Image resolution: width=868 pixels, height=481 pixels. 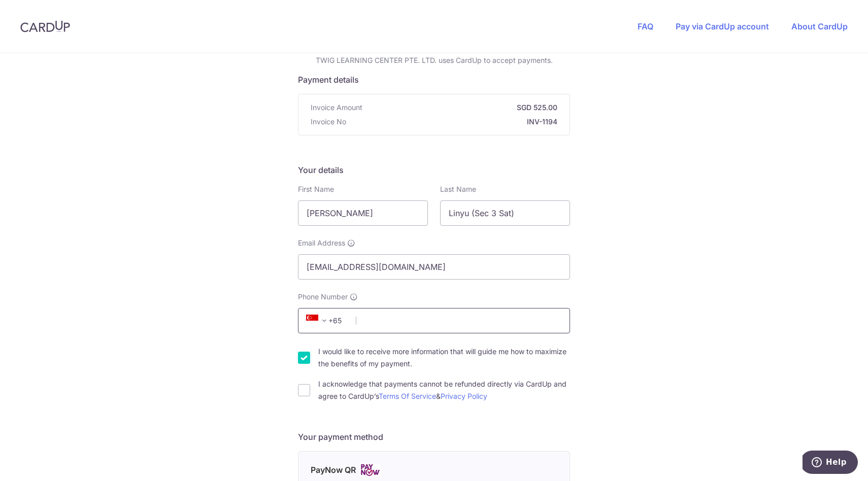 I want to click on img: Cards logo, so click(x=370, y=470).